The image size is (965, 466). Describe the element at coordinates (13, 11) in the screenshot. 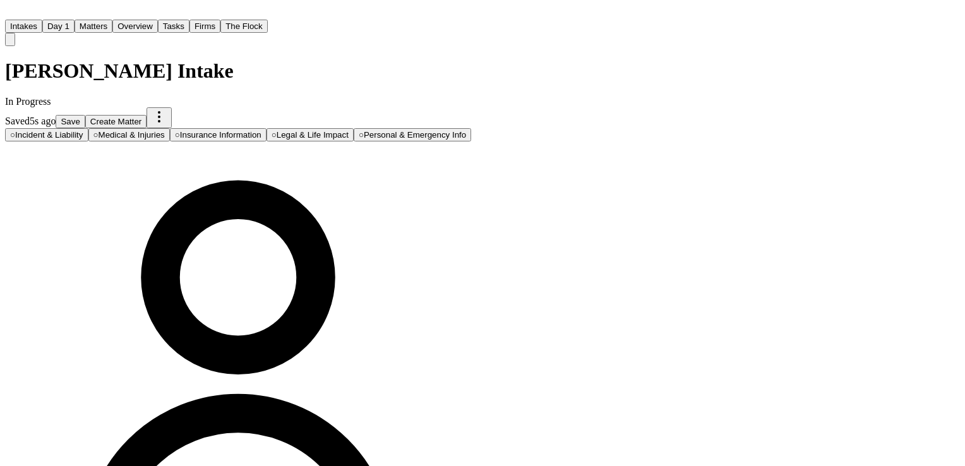

I see `img: Finch Logo` at that location.